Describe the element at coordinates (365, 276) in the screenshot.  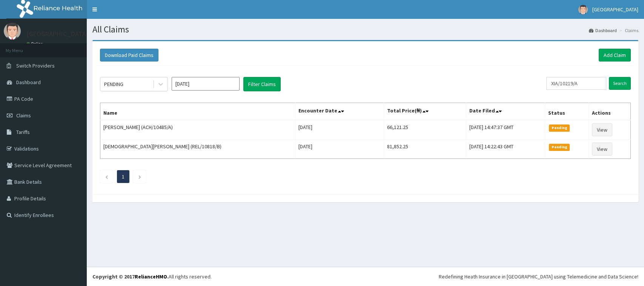
I see `footer: All rights reserved.` at that location.